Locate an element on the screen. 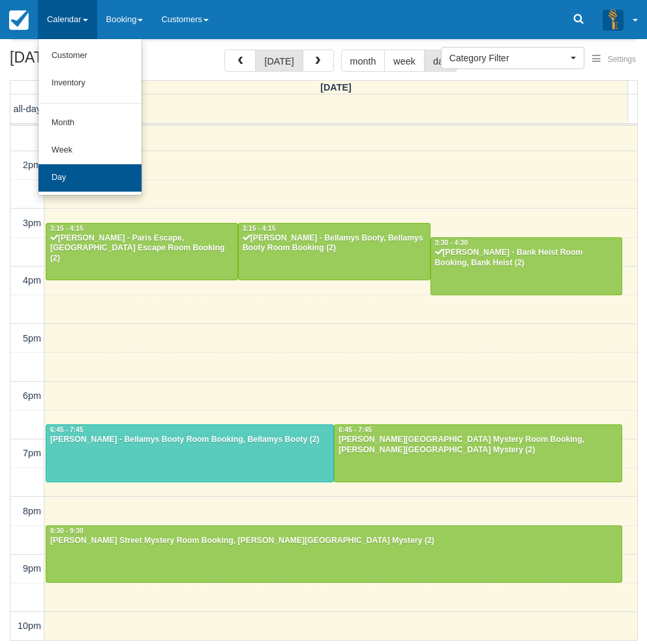 The height and width of the screenshot is (644, 647). button: Category Filter is located at coordinates (513, 58).